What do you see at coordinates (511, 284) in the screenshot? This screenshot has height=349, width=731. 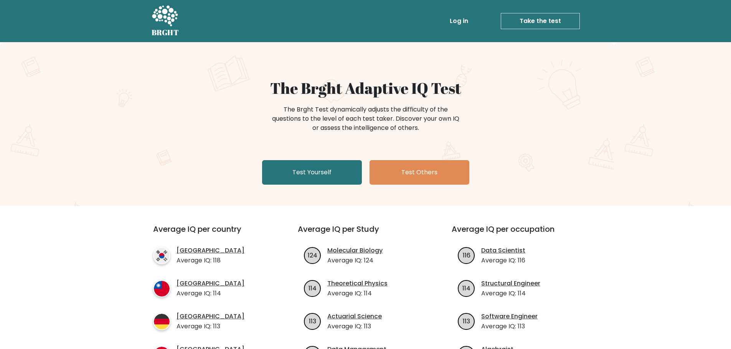 I see `a: Structural Engineer` at bounding box center [511, 284].